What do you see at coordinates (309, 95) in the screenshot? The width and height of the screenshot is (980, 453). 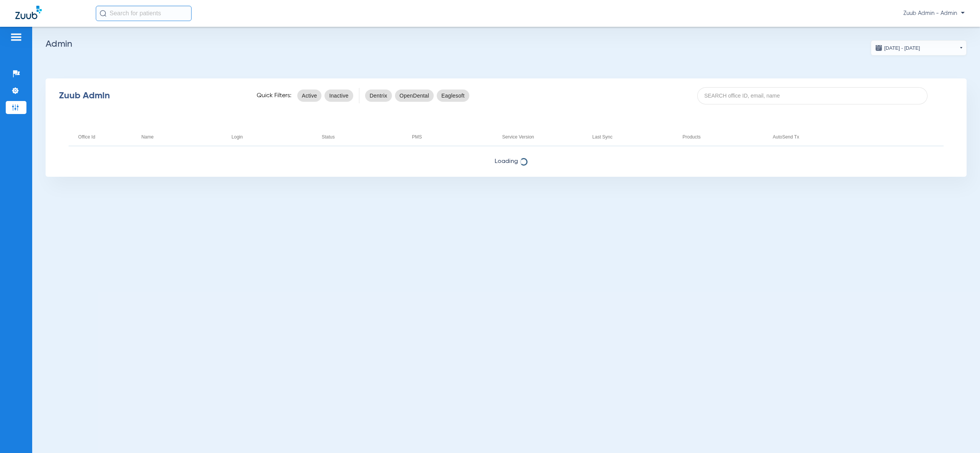 I see `span: Active` at bounding box center [309, 95].